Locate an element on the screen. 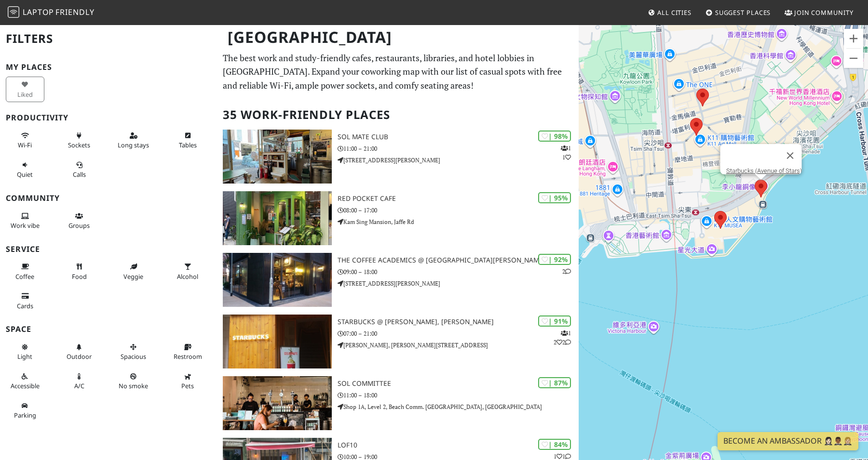  h3: Productivity is located at coordinates (108, 118).